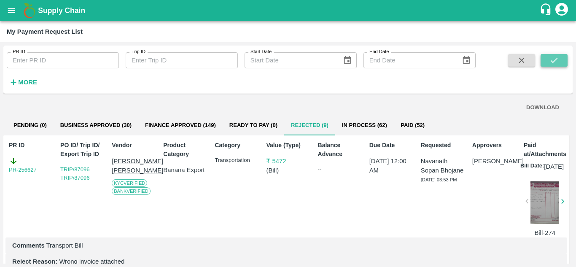 The height and width of the screenshot is (267, 576). Describe the element at coordinates (286, 261) in the screenshot. I see `p: Wrong invoice attached` at that location.